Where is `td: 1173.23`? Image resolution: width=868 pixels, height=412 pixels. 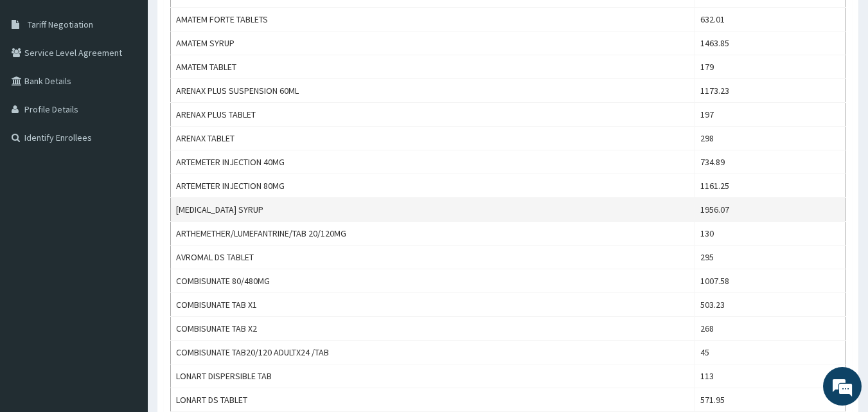
td: 1173.23 is located at coordinates (770, 90).